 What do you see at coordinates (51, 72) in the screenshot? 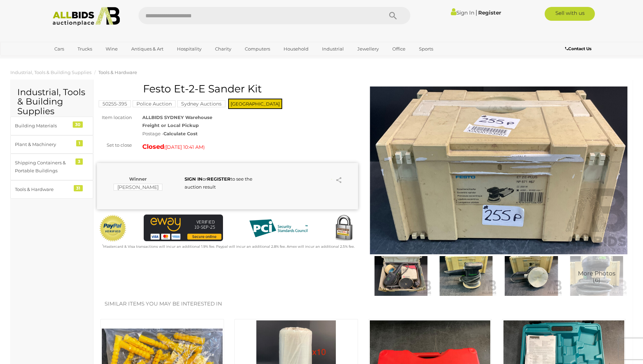
I see `a: Industrial, Tools & Building Supplies` at bounding box center [51, 72].